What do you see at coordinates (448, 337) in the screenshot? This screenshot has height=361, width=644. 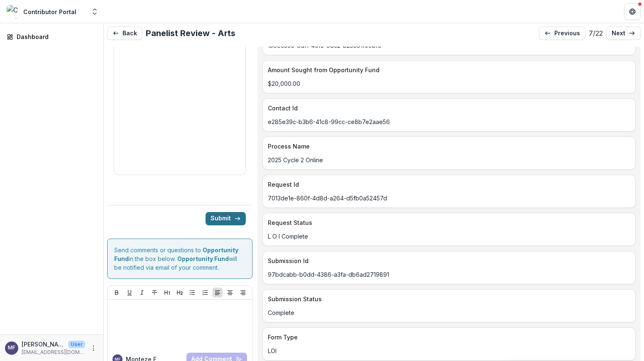 I see `p: Form Type` at bounding box center [448, 337].